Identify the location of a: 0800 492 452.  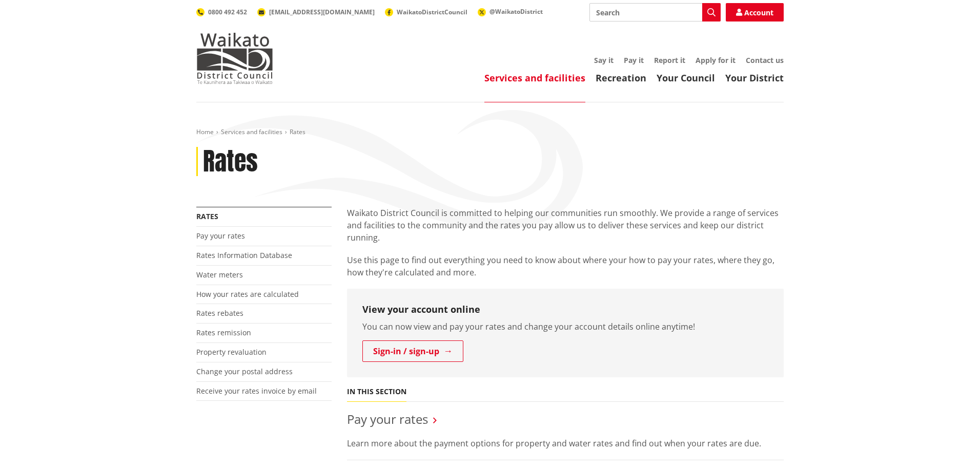
(221, 12).